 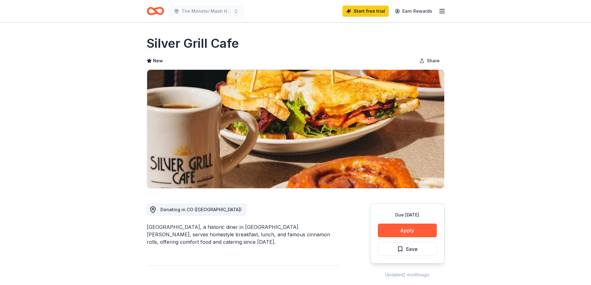 What do you see at coordinates (408, 275) in the screenshot?
I see `div: Updated 2 months ago` at bounding box center [408, 275].